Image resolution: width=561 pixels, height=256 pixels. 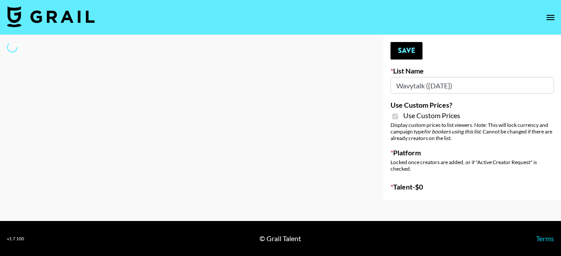 I want to click on label: Talent - $ 0, so click(x=472, y=187).